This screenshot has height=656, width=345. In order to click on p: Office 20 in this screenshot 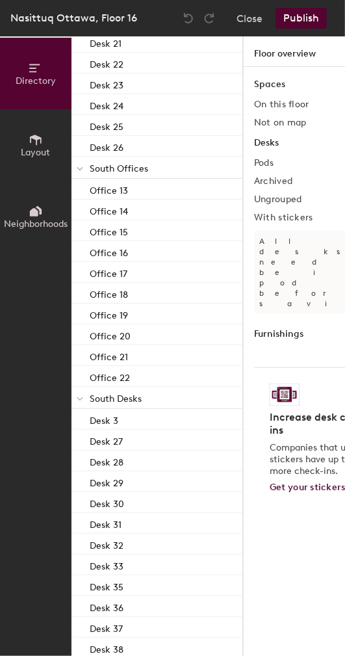, I will do `click(110, 334)`.